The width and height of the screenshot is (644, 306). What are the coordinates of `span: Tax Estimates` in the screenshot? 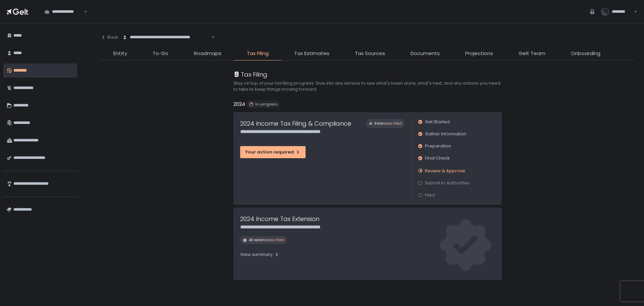 It's located at (312, 53).